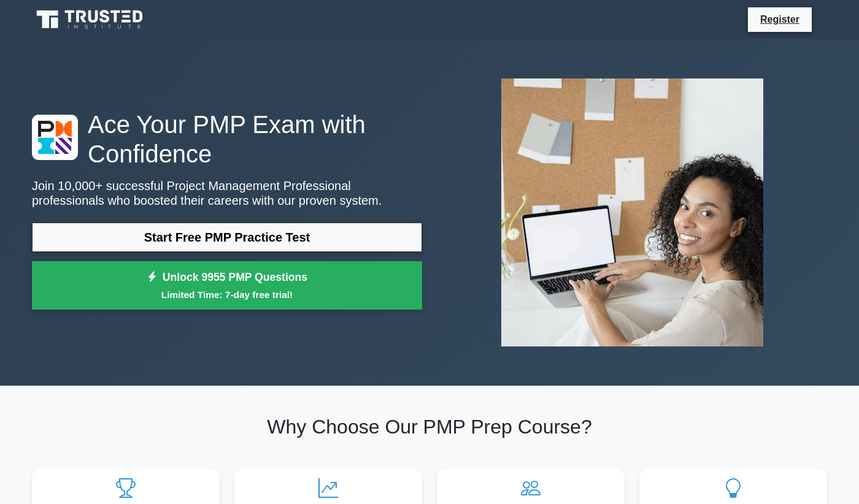 This screenshot has height=504, width=859. I want to click on small: Limited Time: 7-day free trial!, so click(227, 294).